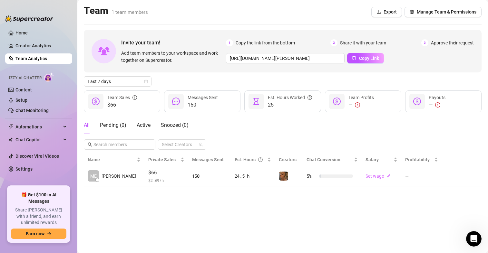 The width and height of the screenshot is (488, 253). Describe the element at coordinates (323, 160) in the screenshot. I see `span: Chat Conversion` at that location.